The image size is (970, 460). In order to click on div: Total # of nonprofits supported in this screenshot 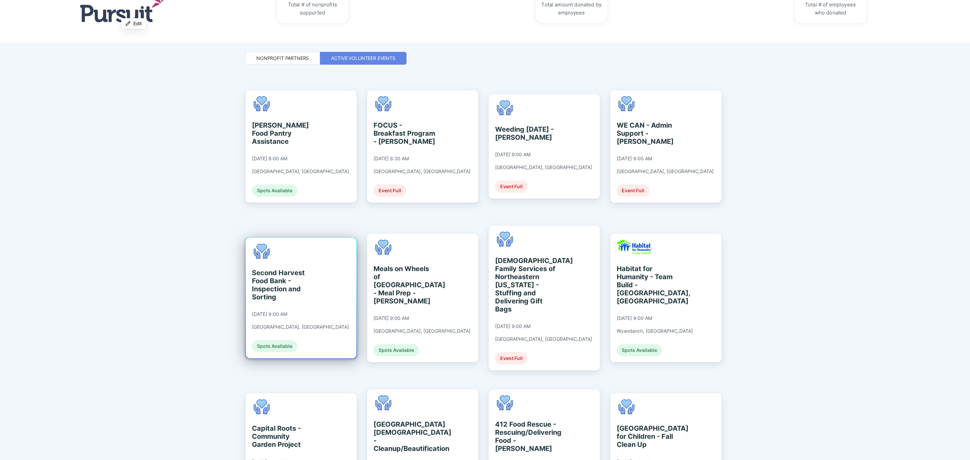, I will do `click(313, 9)`.